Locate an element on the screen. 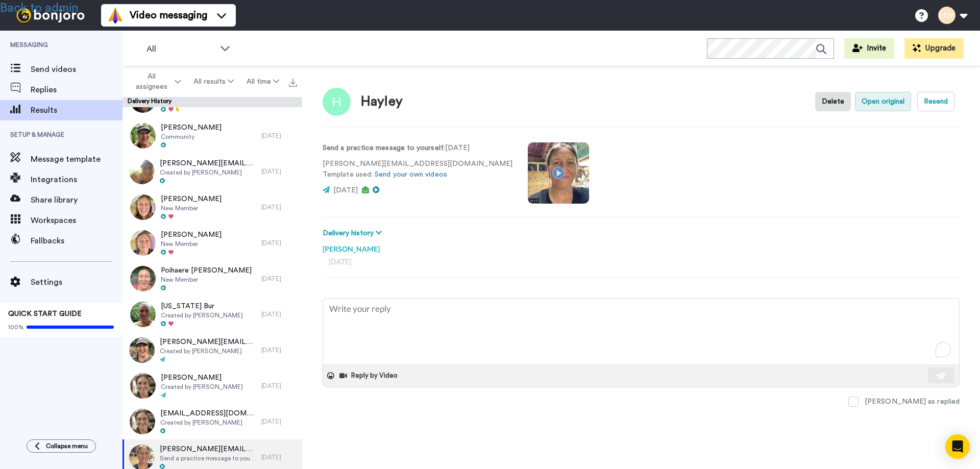 The height and width of the screenshot is (469, 980). span: Replies is located at coordinates (77, 90).